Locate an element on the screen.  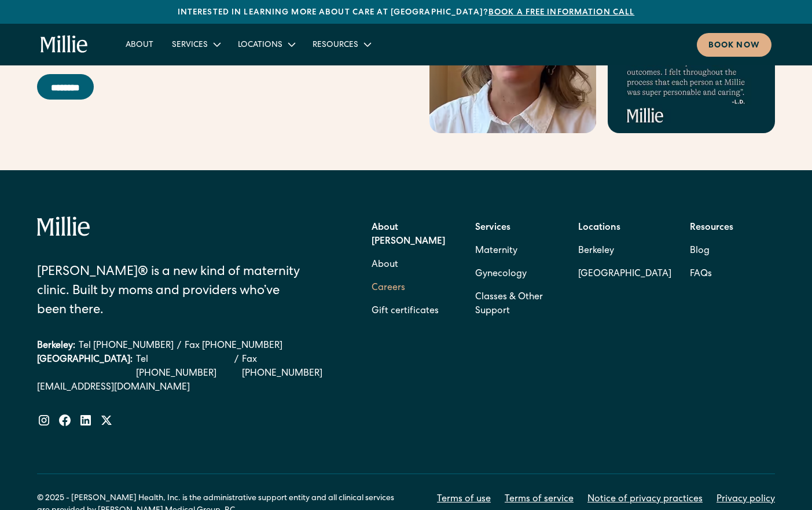
strong: Services is located at coordinates (493, 228).